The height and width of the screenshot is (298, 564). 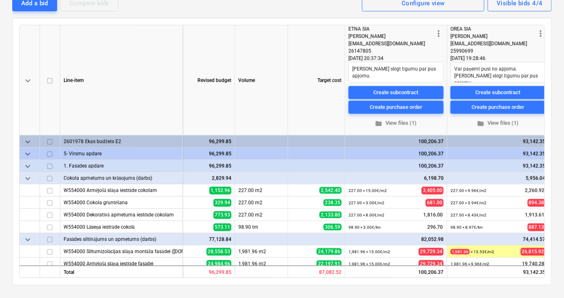 What do you see at coordinates (184, 240) in the screenshot?
I see `div: 77,128.84` at bounding box center [184, 240].